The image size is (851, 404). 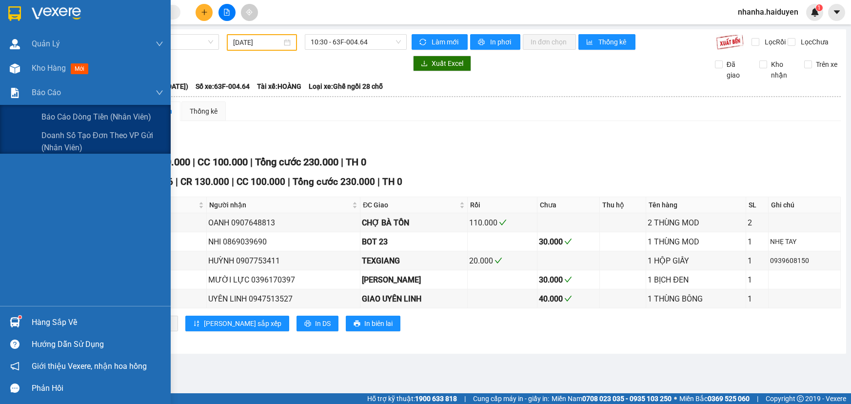 What do you see at coordinates (782, 70) in the screenshot?
I see `span: Kho nhận` at bounding box center [782, 70].